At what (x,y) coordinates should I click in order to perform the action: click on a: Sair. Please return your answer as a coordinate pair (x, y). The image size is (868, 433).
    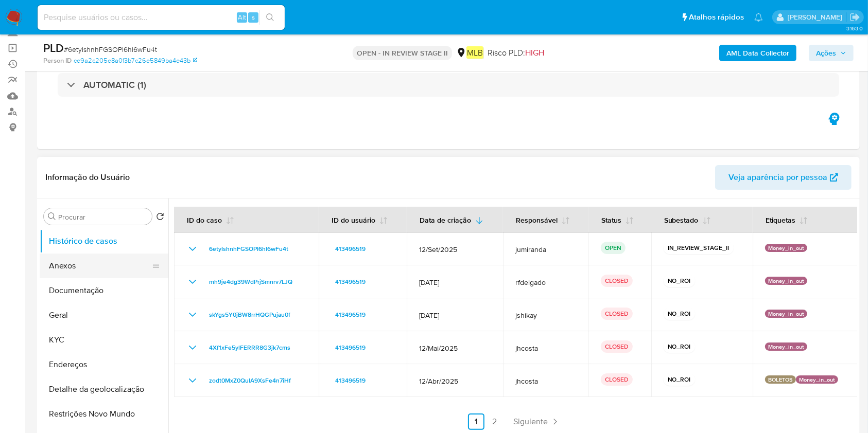
    Looking at the image, I should click on (854, 17).